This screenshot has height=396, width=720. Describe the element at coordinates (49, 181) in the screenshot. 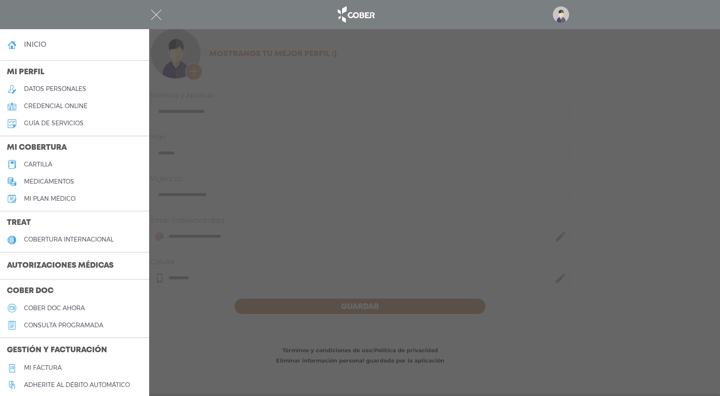

I see `h5: medicamentos` at that location.